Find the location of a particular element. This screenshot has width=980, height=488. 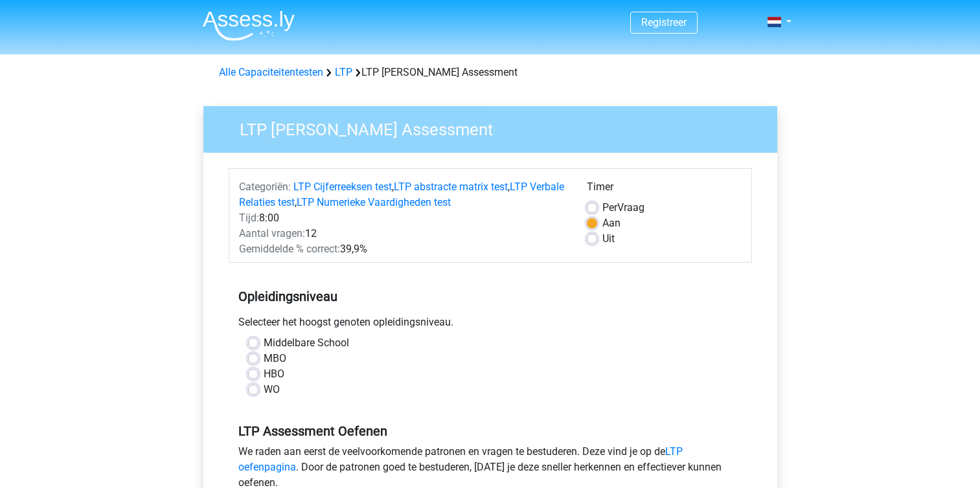

div: 8:00 is located at coordinates (403, 218).